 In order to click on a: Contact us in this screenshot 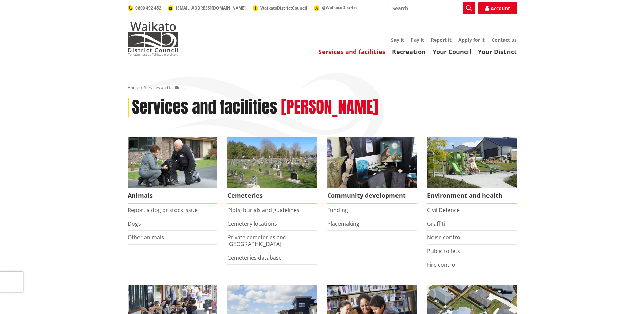, I will do `click(504, 40)`.